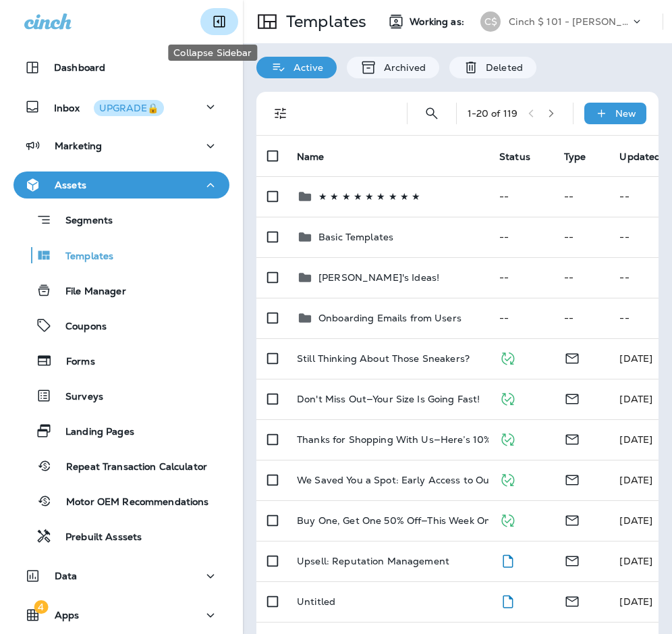 Image resolution: width=672 pixels, height=634 pixels. What do you see at coordinates (121, 256) in the screenshot?
I see `button: Templates` at bounding box center [121, 256].